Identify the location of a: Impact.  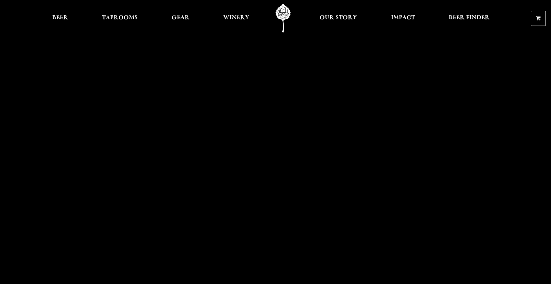
(403, 18).